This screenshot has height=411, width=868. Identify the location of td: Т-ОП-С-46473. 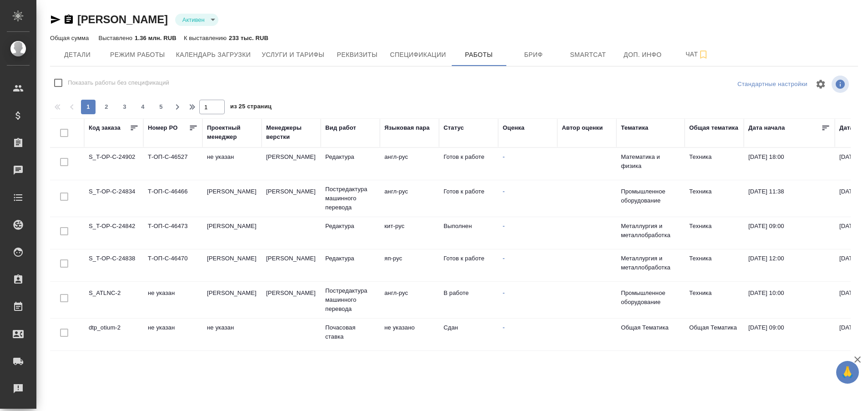
(173, 233).